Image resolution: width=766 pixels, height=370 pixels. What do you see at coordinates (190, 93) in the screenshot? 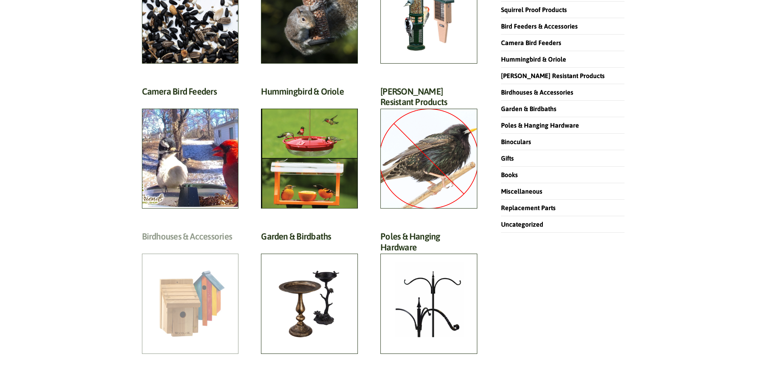
I see `h2: Camera Bird Feeders` at bounding box center [190, 93].